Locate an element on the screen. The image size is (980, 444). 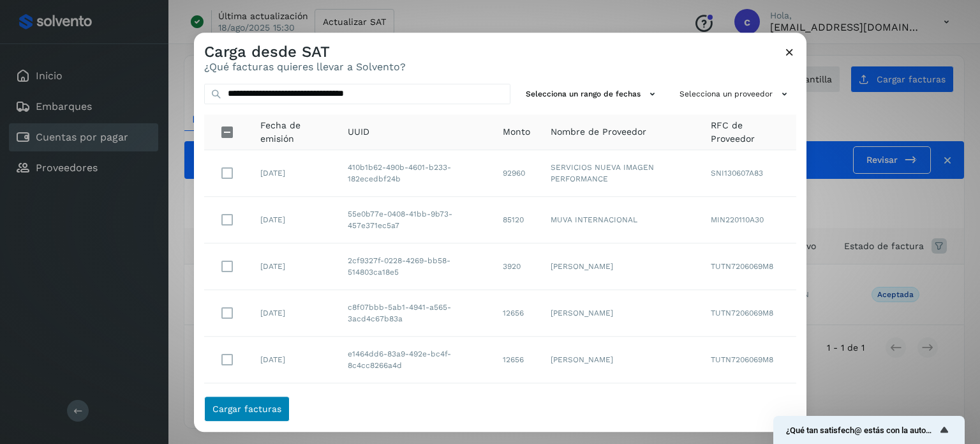
button: Selecciona un proveedor is located at coordinates (735, 94).